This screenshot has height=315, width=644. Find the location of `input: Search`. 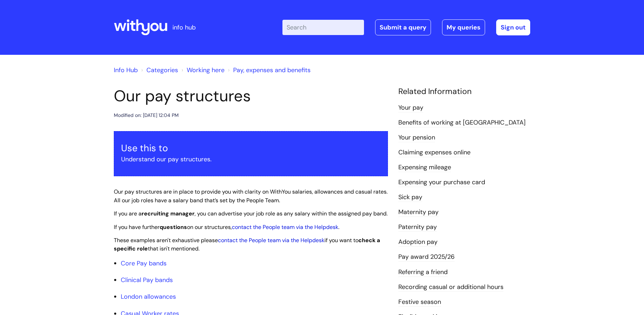

input: Search is located at coordinates (323, 28).